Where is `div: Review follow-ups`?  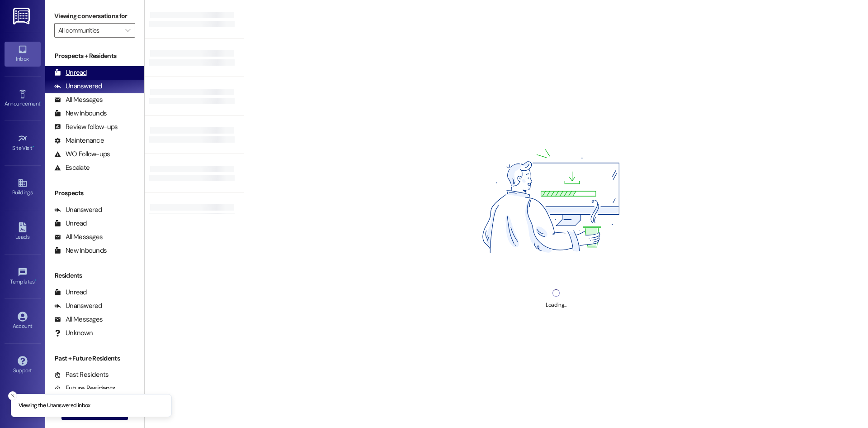 div: Review follow-ups is located at coordinates (86, 126).